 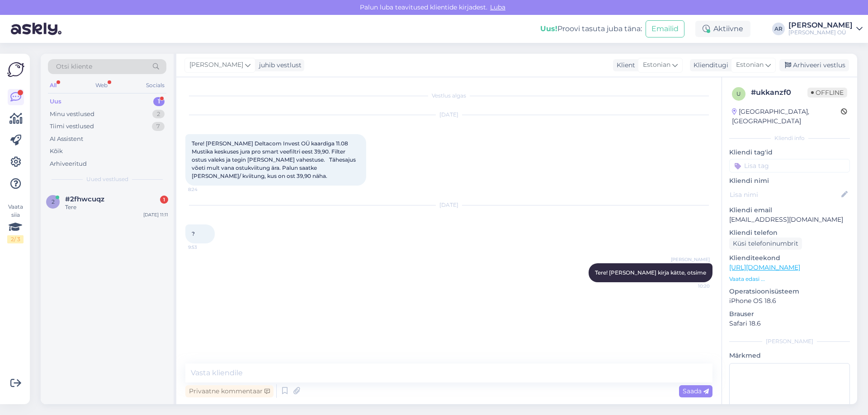 What do you see at coordinates (789, 138) in the screenshot?
I see `div: Kliendi info` at bounding box center [789, 138].